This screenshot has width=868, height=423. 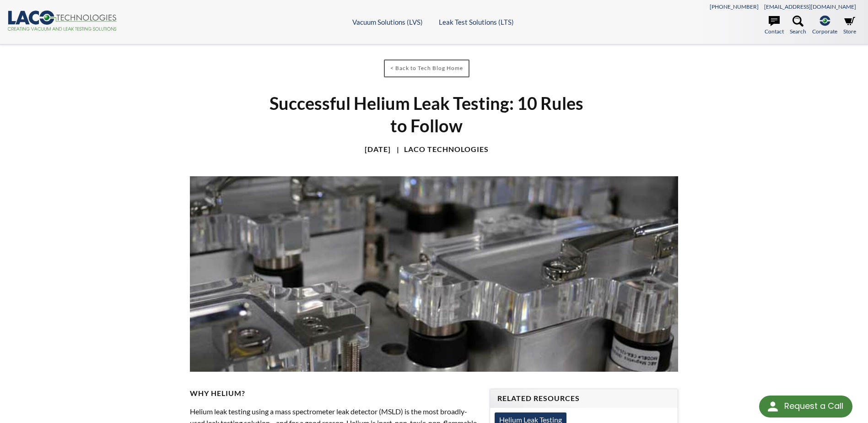 I want to click on h4: Related Resources, so click(x=584, y=399).